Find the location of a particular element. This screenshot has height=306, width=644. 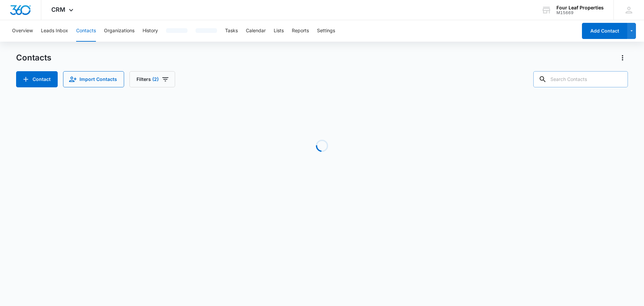

button: Organizations is located at coordinates (119, 31).